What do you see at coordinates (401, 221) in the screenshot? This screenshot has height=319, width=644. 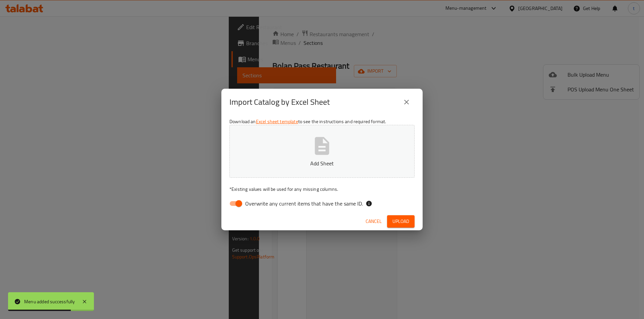 I see `span: Upload` at bounding box center [401, 221].